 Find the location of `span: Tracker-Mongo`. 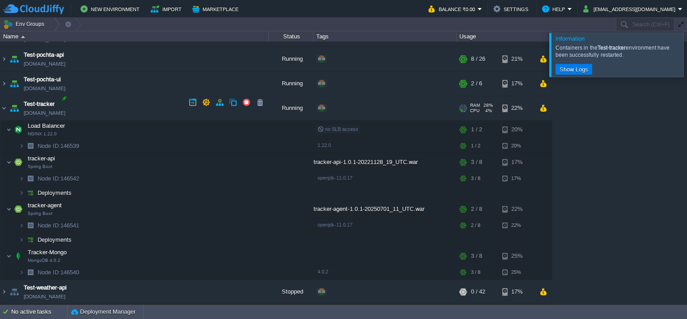

span: Tracker-Mongo is located at coordinates (47, 252).